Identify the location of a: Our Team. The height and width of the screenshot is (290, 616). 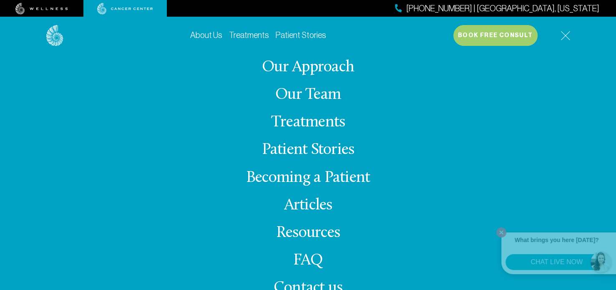
(308, 95).